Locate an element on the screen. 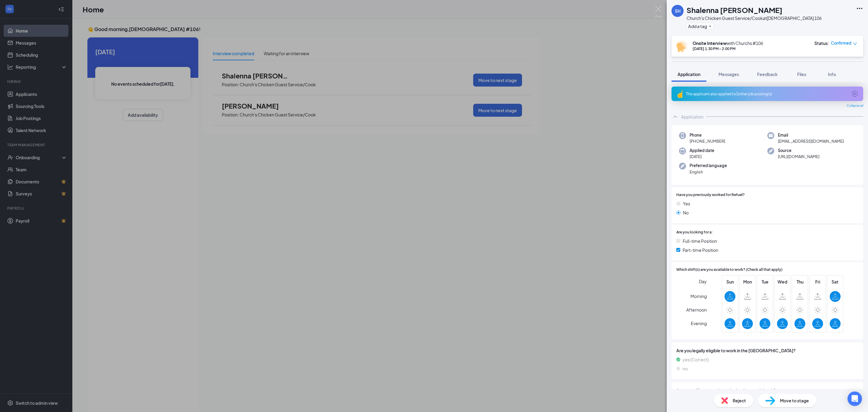 Image resolution: width=868 pixels, height=412 pixels. span: Yes is located at coordinates (687, 203).